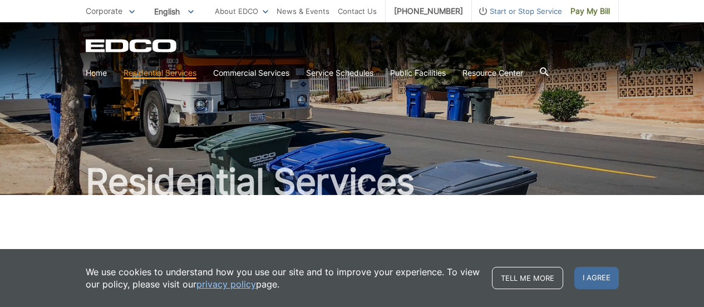  I want to click on a: Service Schedules, so click(339, 73).